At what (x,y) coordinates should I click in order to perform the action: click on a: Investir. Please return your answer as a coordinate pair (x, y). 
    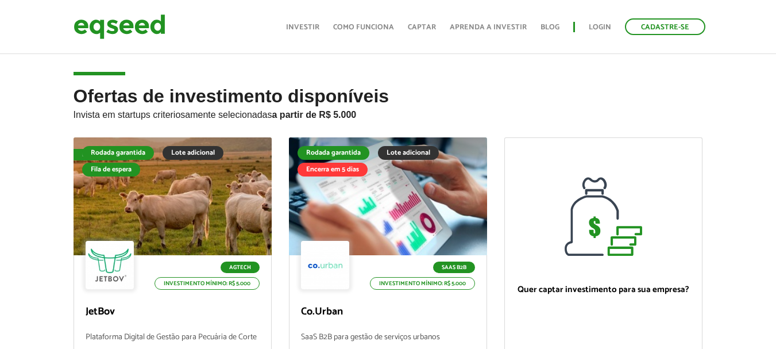
    Looking at the image, I should click on (303, 27).